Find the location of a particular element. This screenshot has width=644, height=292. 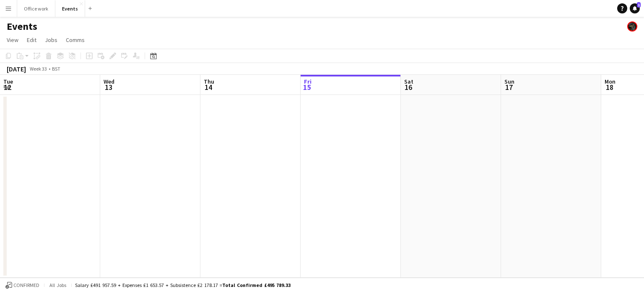

span: 15 is located at coordinates (307, 87).